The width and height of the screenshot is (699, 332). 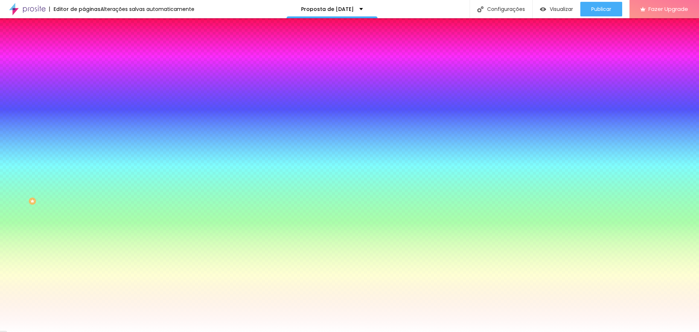 I want to click on img: view-1.svg, so click(x=543, y=9).